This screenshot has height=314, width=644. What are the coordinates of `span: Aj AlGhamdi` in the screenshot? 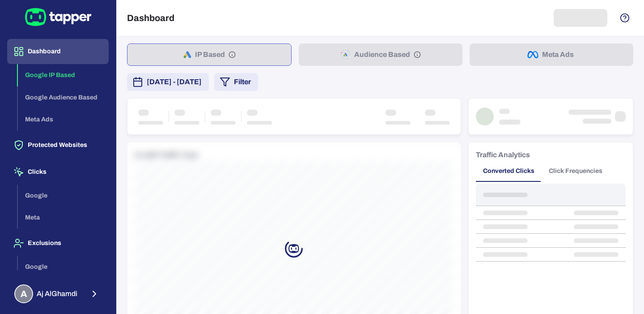 It's located at (57, 294).